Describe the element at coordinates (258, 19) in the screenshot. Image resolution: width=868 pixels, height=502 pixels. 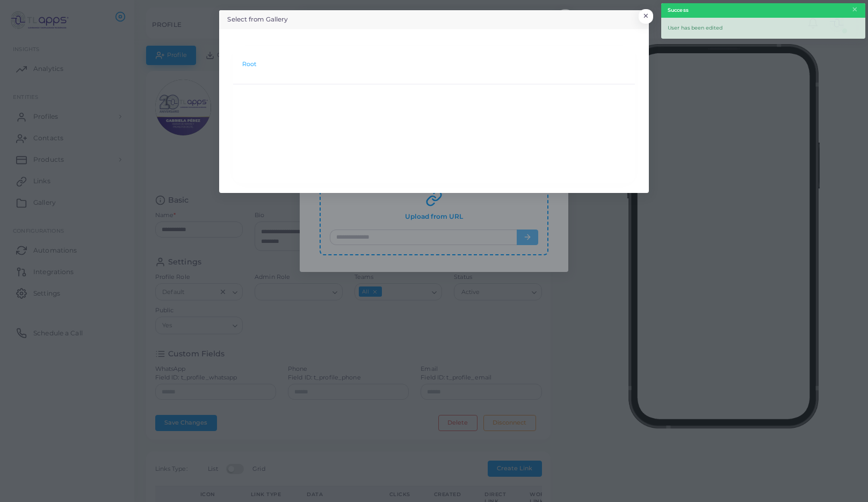
I see `h5: Select from Gallery` at that location.